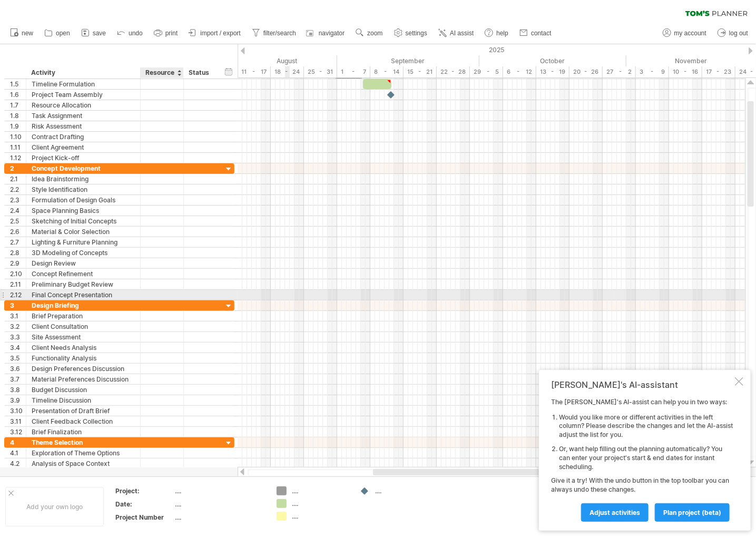  I want to click on div: Space Planning Basics, so click(83, 210).